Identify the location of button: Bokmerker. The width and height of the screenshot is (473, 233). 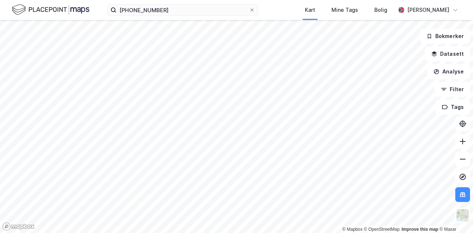
(445, 36).